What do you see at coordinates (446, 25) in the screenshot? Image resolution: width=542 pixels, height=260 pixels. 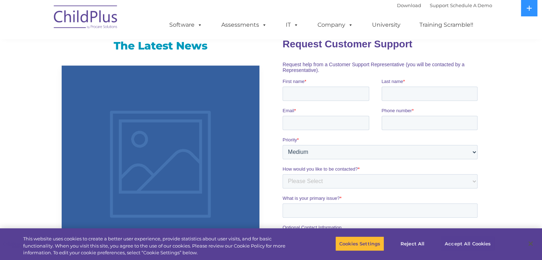 I see `a: Training Scramble!!` at bounding box center [446, 25].